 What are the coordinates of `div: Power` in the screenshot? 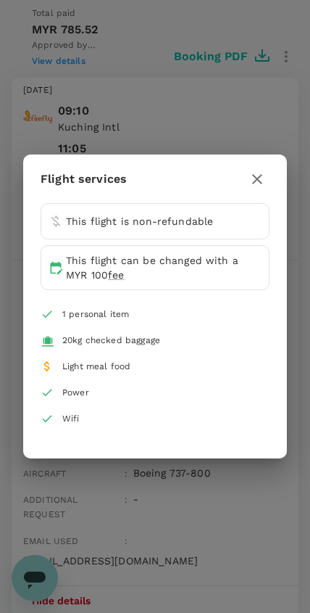 It's located at (75, 393).